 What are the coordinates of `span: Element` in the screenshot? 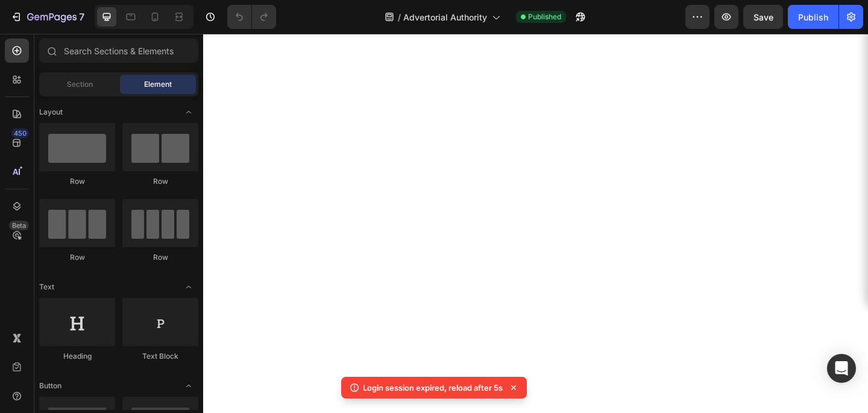 It's located at (158, 84).